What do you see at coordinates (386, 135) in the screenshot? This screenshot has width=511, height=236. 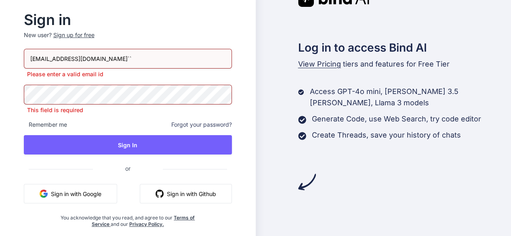 I see `p: Create Threads, save your history of chats` at bounding box center [386, 135].